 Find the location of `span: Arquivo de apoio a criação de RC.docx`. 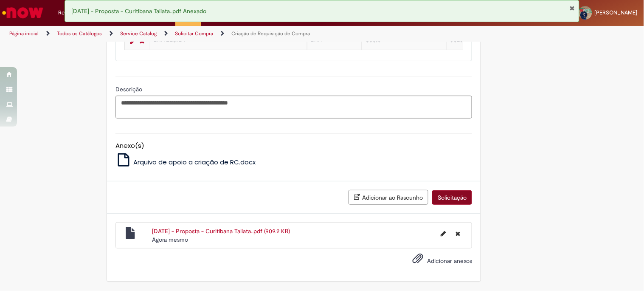

span: Arquivo de apoio a criação de RC.docx is located at coordinates (194, 162).